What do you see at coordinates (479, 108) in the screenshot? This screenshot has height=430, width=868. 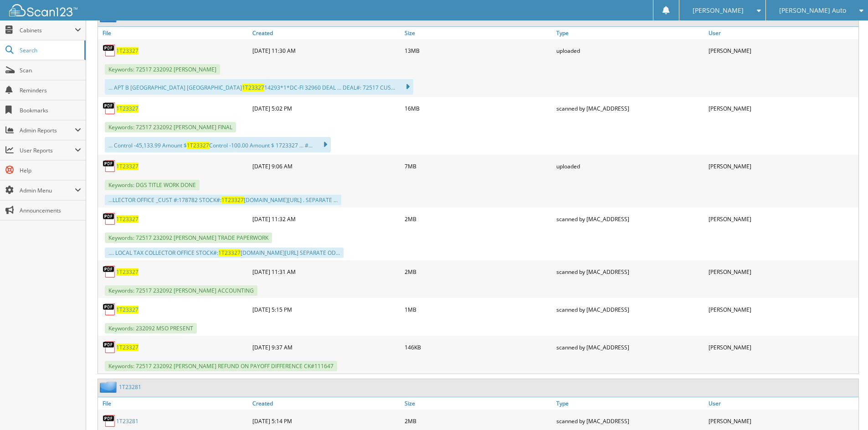 I see `div: 16MB` at bounding box center [479, 108].